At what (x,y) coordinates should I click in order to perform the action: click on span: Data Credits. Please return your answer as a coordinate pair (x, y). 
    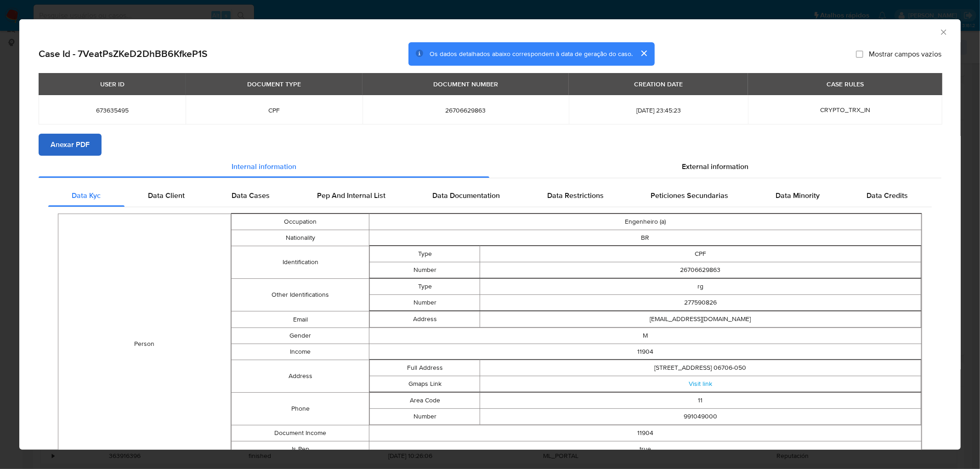
    Looking at the image, I should click on (888, 195).